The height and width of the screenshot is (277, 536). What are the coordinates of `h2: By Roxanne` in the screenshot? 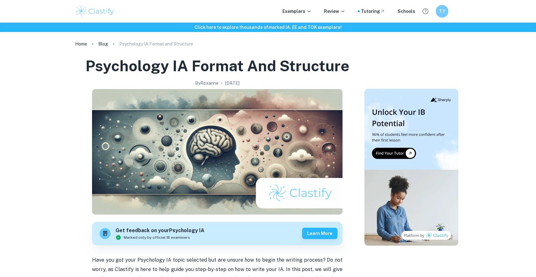 It's located at (207, 83).